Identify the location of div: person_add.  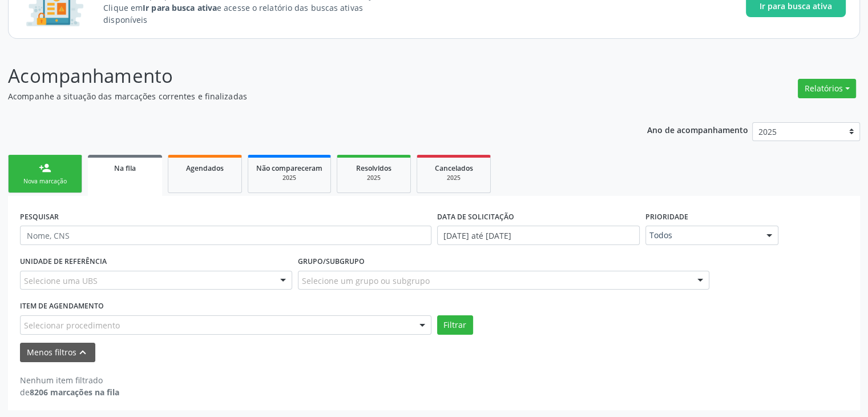
(45, 168).